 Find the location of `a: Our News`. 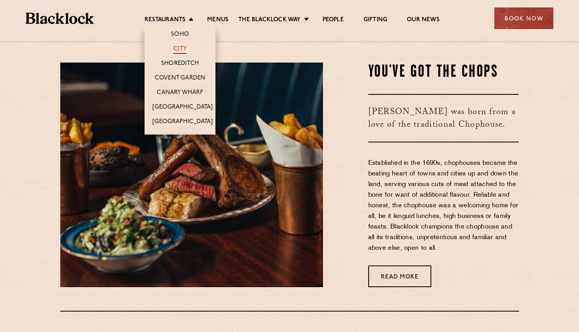

a: Our News is located at coordinates (423, 20).